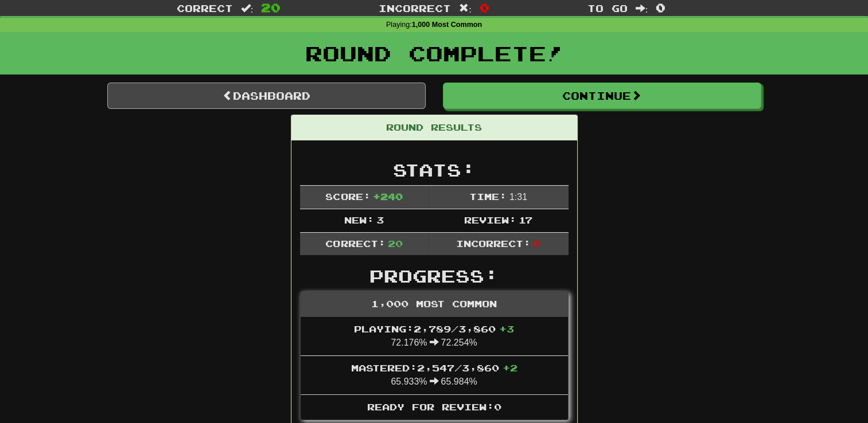  What do you see at coordinates (434, 128) in the screenshot?
I see `div: Round Results` at bounding box center [434, 128].